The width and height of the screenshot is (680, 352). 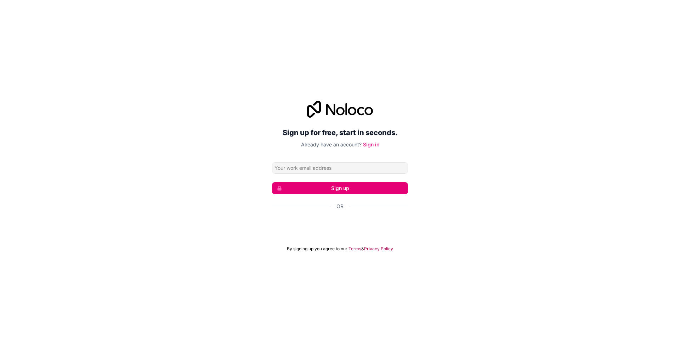 I want to click on h2: Sign up for free, start in seconds., so click(x=340, y=132).